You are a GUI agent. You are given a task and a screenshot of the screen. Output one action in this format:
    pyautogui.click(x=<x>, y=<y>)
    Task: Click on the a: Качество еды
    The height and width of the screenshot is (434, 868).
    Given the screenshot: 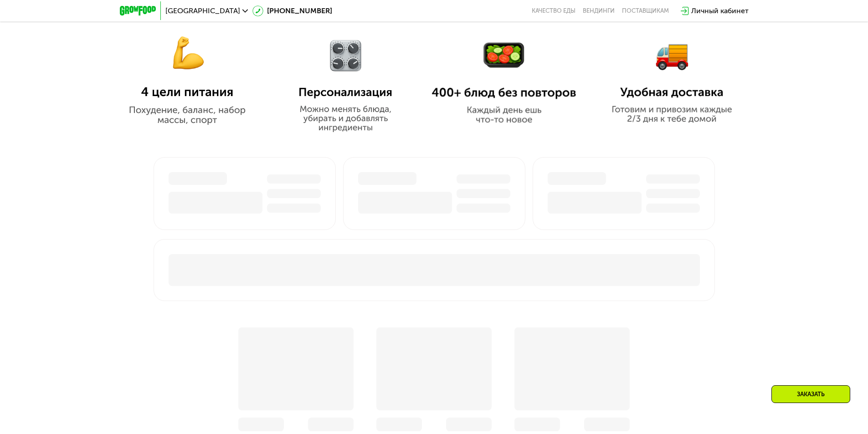 What is the action you would take?
    pyautogui.click(x=553, y=11)
    